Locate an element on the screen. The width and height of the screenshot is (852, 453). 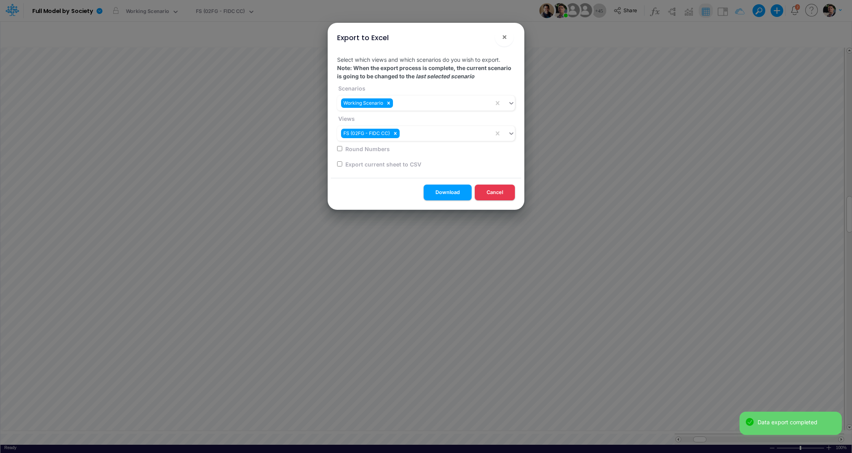
button: Close is located at coordinates (504, 37).